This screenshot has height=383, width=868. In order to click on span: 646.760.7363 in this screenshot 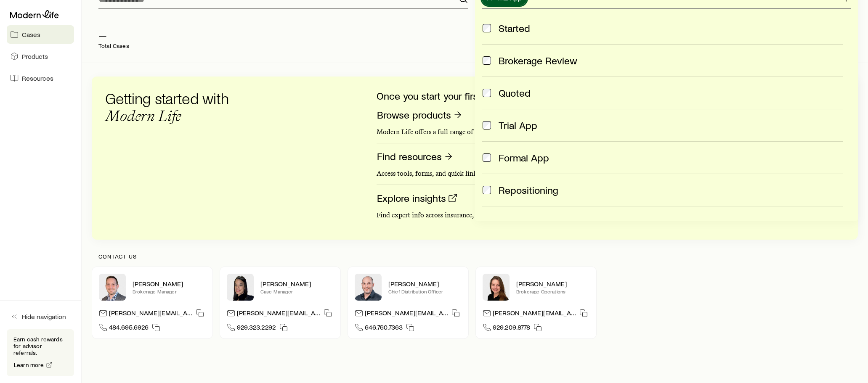, I will do `click(383, 328)`.